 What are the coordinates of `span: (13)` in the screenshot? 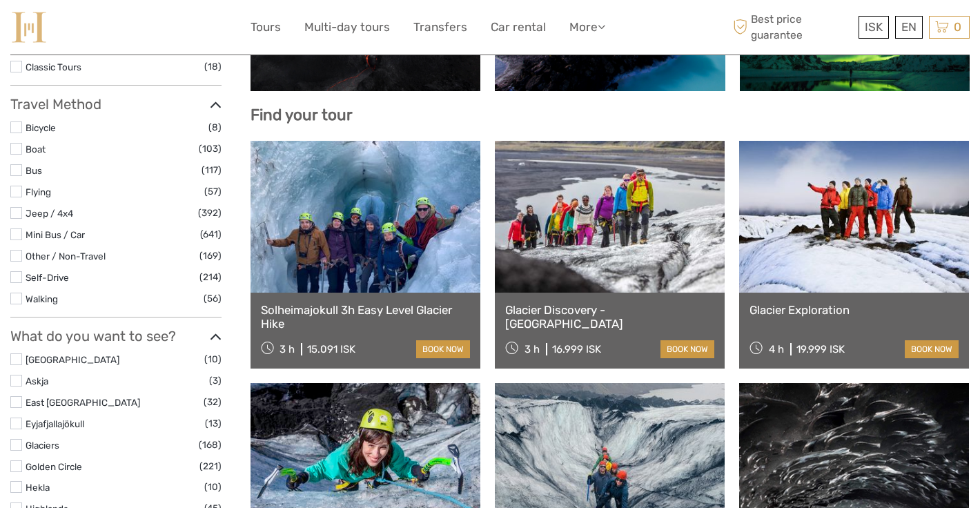 It's located at (213, 423).